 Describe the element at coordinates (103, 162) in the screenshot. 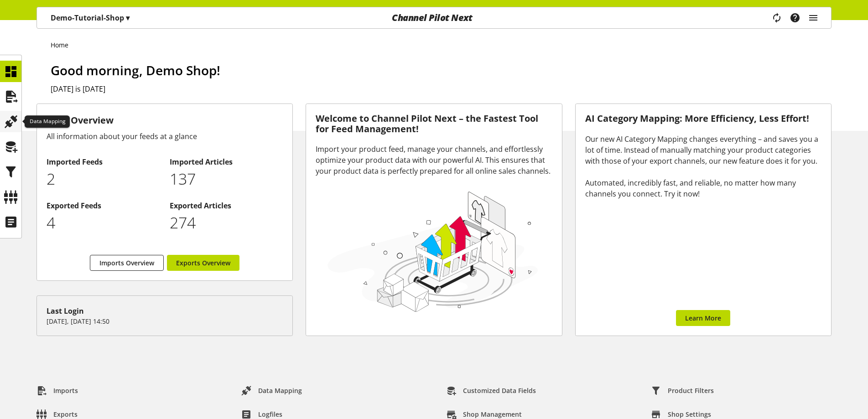

I see `h2: Imported Feeds` at that location.